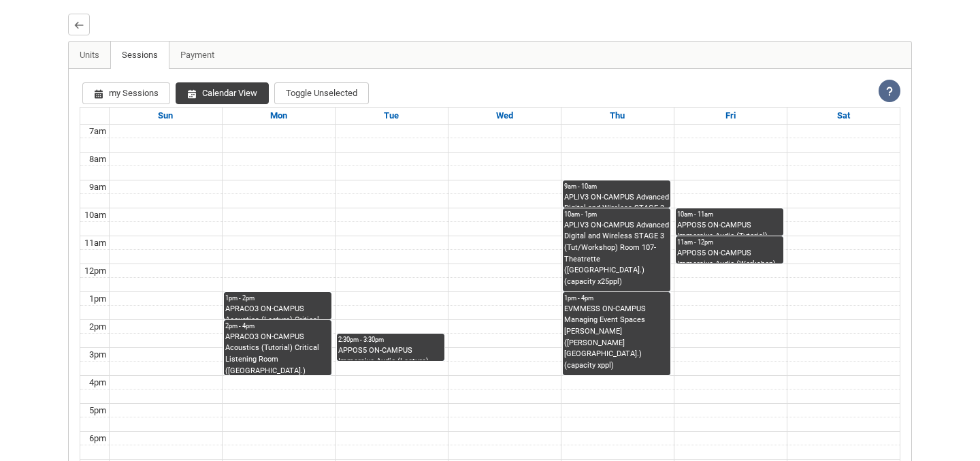 The height and width of the screenshot is (461, 980). Describe the element at coordinates (97, 382) in the screenshot. I see `div: 4pm` at that location.